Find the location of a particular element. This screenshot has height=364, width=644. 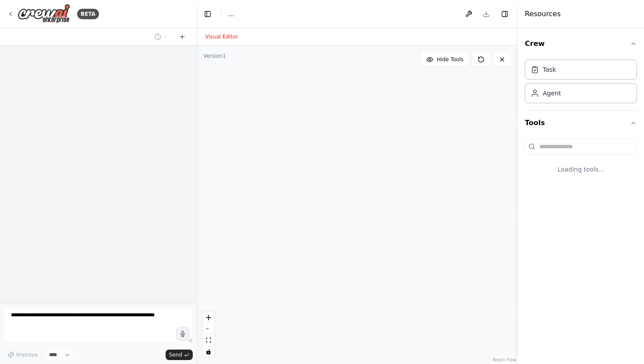

button: toggle interactivity is located at coordinates (209, 352).